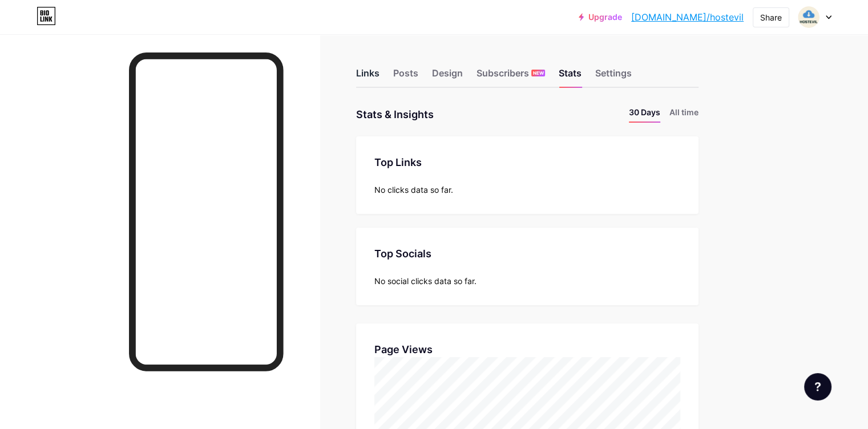 The image size is (868, 429). I want to click on div: Share, so click(771, 17).